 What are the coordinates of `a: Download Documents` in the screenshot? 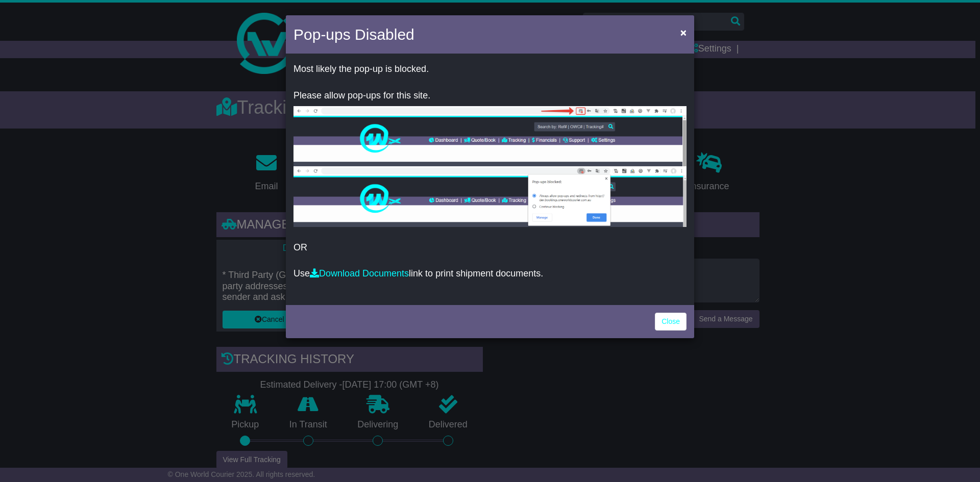 It's located at (360, 274).